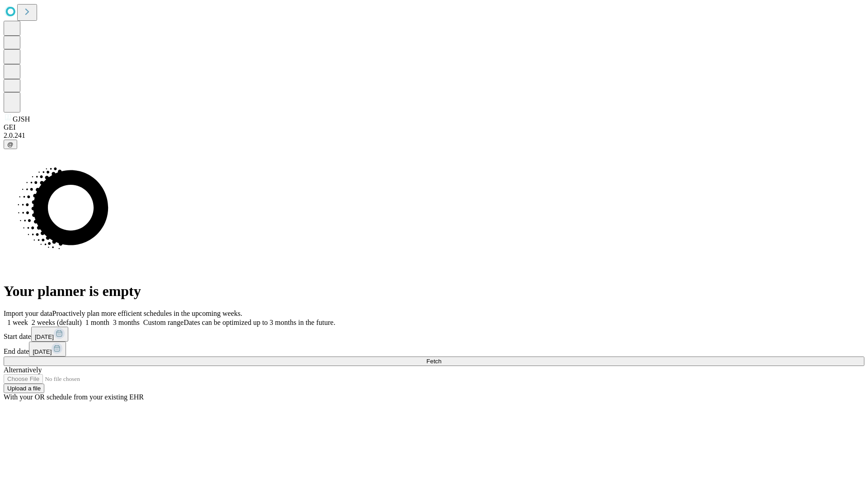 The width and height of the screenshot is (868, 488). What do you see at coordinates (148, 313) in the screenshot?
I see `span: Proactively plan more efficient schedules in the upcoming weeks.` at bounding box center [148, 313].